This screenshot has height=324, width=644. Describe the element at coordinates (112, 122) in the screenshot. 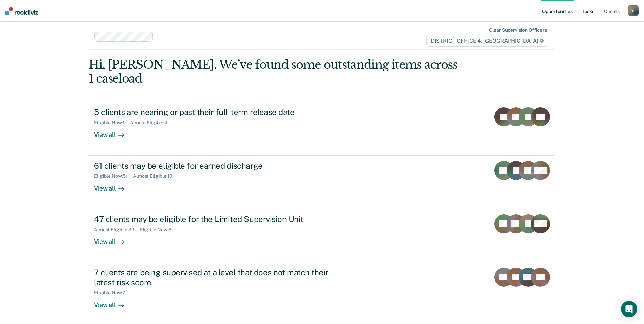

I see `div: Eligible Now : 1` at that location.